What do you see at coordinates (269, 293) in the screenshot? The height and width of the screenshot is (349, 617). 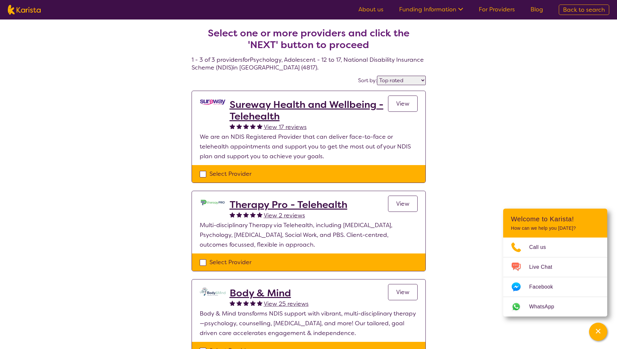 I see `h2: Body & Mind` at bounding box center [269, 293].